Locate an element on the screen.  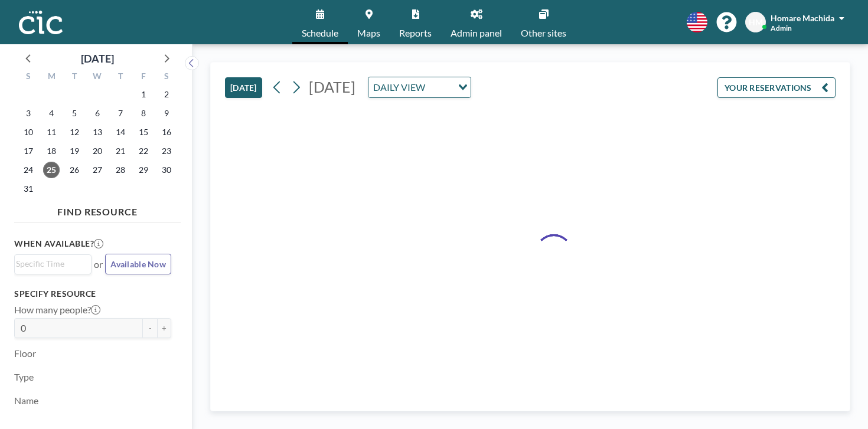
span: Homare Machida is located at coordinates (802, 18).